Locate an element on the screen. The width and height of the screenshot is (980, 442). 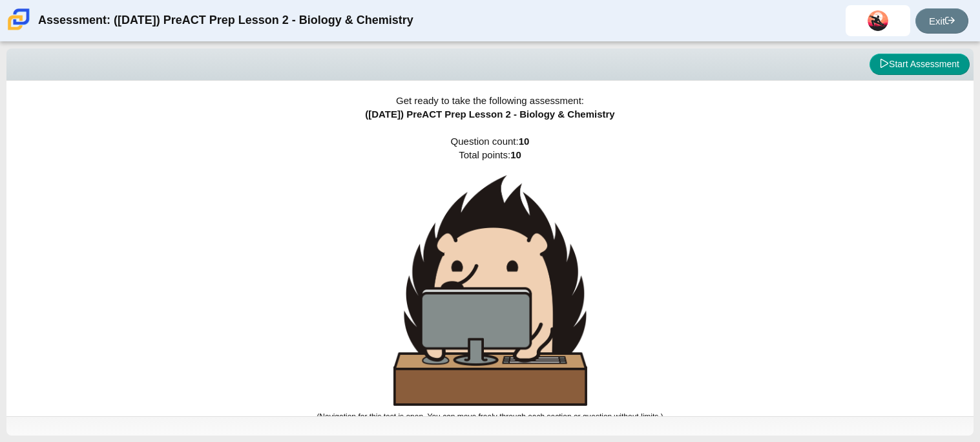
span: Get ready to take the following assessment: is located at coordinates (489, 100).